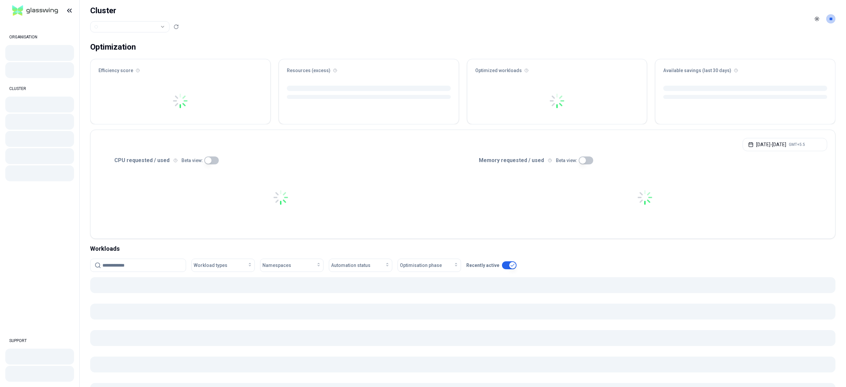 This screenshot has width=846, height=387. Describe the element at coordinates (180, 68) in the screenshot. I see `div: Efficiency score` at that location.